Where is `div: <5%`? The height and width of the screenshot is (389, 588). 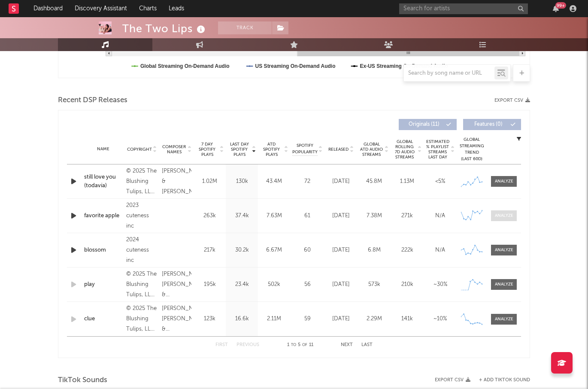 div: <5% is located at coordinates (440, 181).